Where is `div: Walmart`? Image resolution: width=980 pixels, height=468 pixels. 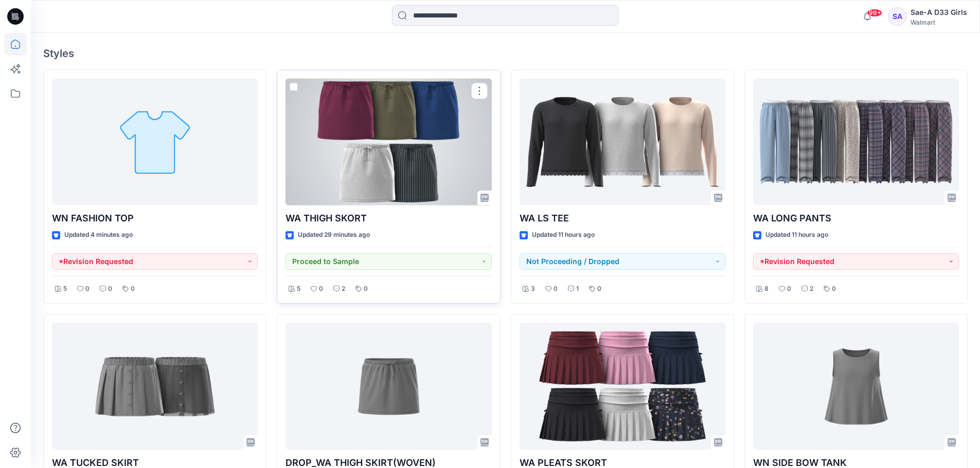
div: Walmart is located at coordinates (939, 22).